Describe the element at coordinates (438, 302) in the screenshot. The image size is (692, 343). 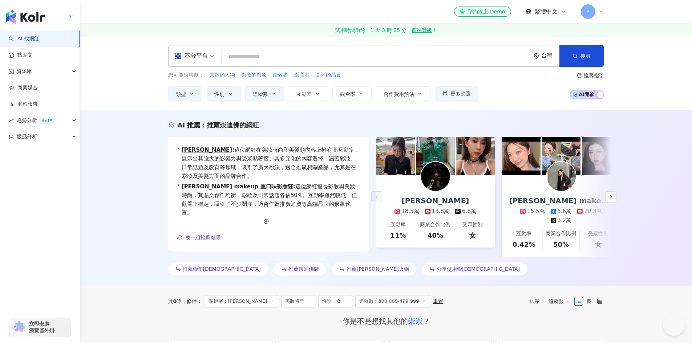
I see `div: 重置` at that location.